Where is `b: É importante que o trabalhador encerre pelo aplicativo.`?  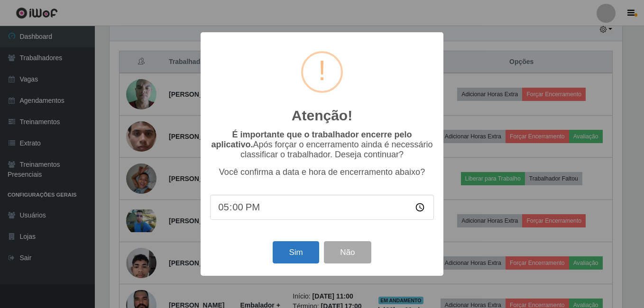 b: É importante que o trabalhador encerre pelo aplicativo. is located at coordinates (311, 140).